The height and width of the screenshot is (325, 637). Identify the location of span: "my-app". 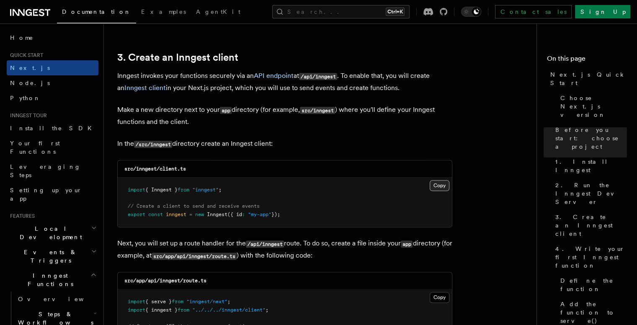
(260, 214).